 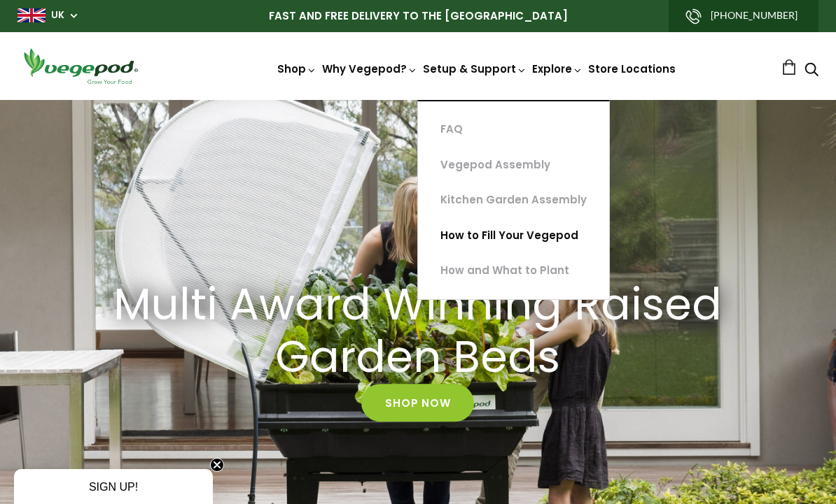 What do you see at coordinates (513, 200) in the screenshot?
I see `a: Kitchen Garden Assembly` at bounding box center [513, 200].